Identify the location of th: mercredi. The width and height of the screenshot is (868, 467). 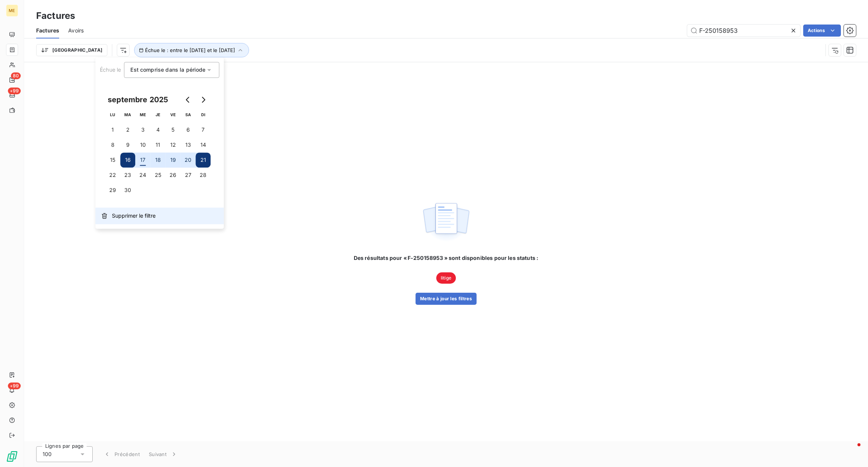
(142, 114).